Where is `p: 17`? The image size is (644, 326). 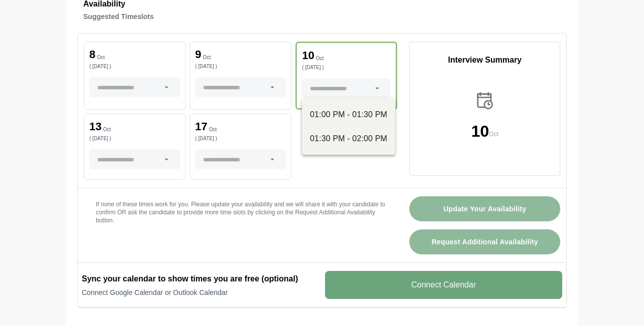
p: 17 is located at coordinates (201, 126).